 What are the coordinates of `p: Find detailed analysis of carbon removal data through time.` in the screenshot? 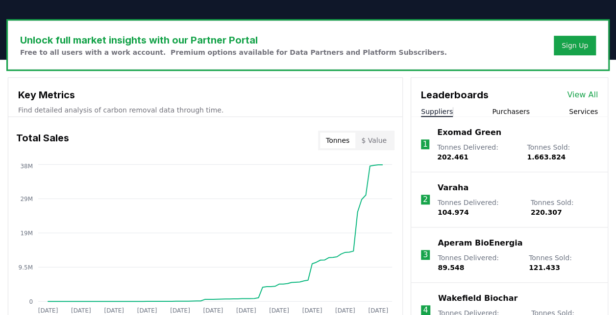 It's located at (205, 110).